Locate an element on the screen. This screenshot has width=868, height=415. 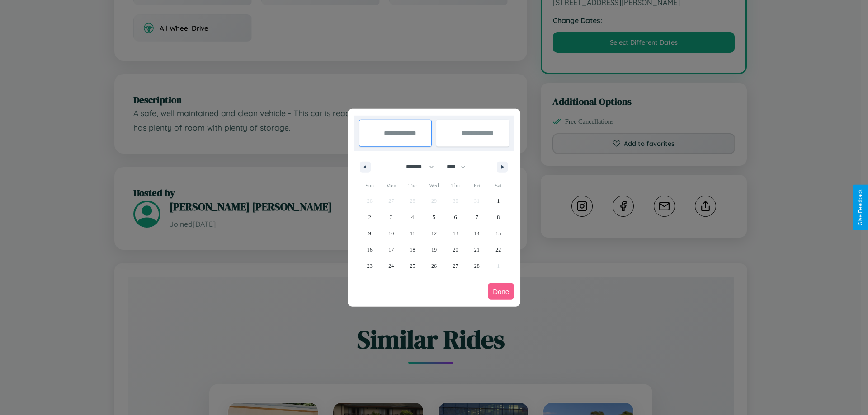
button: 14 is located at coordinates (476, 234).